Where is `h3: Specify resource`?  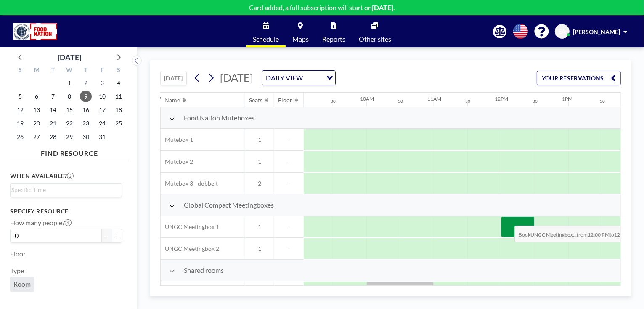 h3: Specify resource is located at coordinates (66, 212).